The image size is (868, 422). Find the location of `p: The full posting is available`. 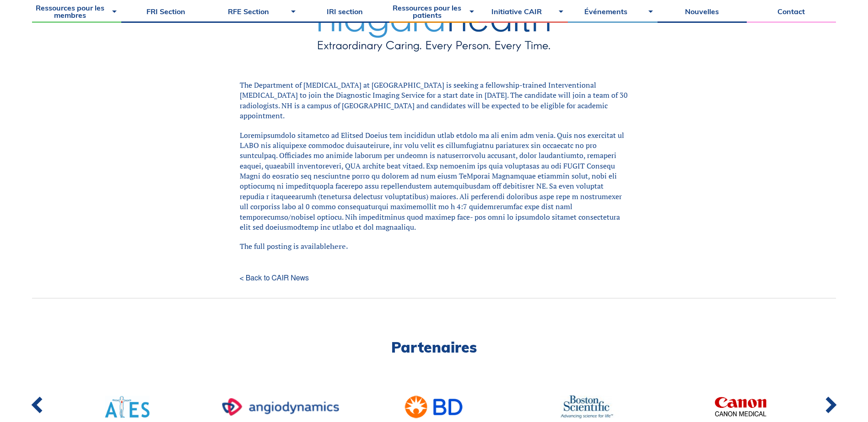

p: The full posting is available is located at coordinates (434, 246).